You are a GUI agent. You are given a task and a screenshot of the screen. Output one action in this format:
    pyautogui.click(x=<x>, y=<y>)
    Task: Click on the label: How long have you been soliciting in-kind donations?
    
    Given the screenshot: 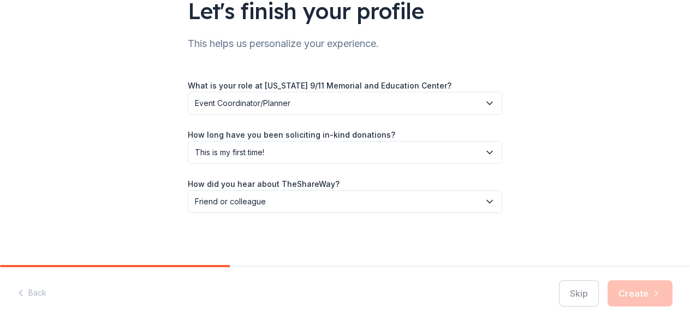 What is the action you would take?
    pyautogui.click(x=292, y=135)
    